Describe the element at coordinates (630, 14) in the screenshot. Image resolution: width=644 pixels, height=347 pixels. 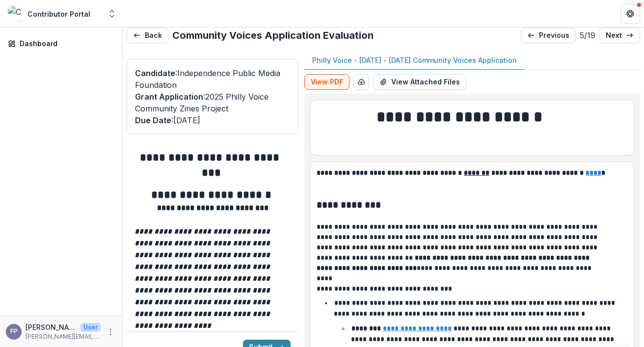
I see `button: Get Help` at that location.